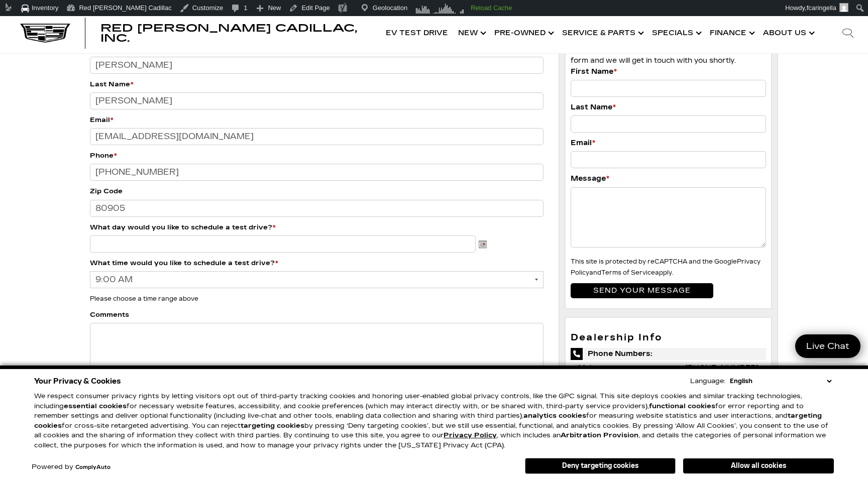  What do you see at coordinates (106, 191) in the screenshot?
I see `label: Zip Code` at bounding box center [106, 191].